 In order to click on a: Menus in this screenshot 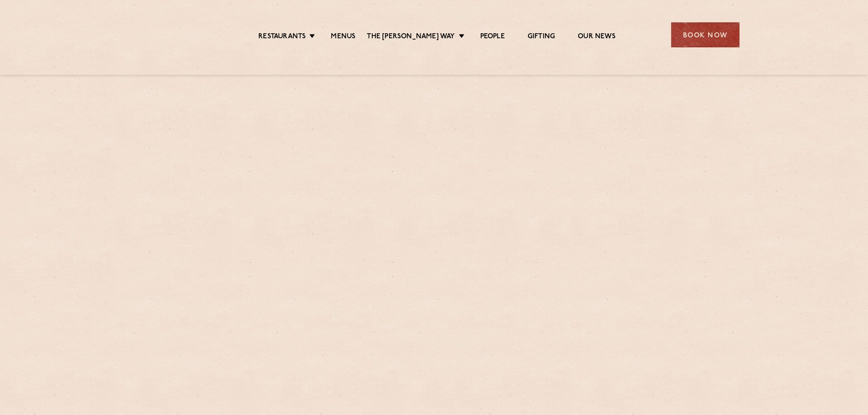, I will do `click(343, 37)`.